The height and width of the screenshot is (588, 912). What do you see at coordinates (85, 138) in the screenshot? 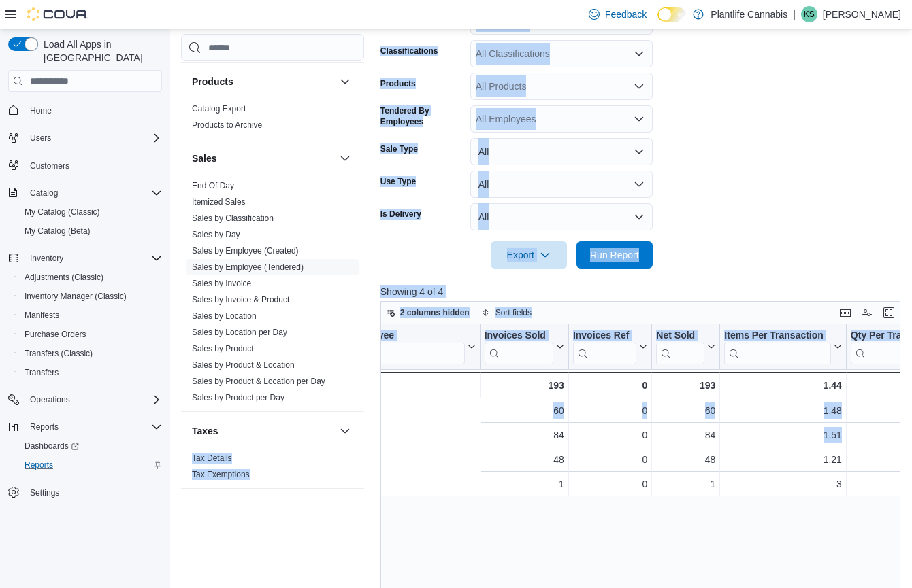
I see `button: Users` at bounding box center [85, 138].